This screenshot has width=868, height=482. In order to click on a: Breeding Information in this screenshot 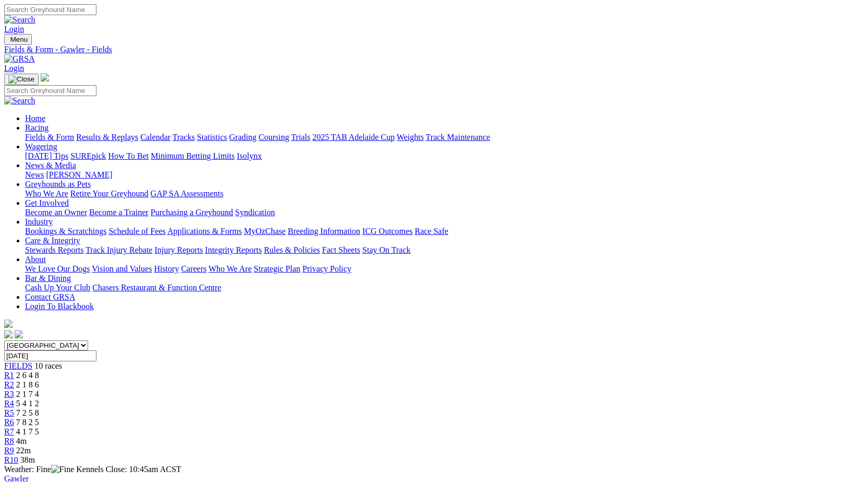, I will do `click(324, 231)`.